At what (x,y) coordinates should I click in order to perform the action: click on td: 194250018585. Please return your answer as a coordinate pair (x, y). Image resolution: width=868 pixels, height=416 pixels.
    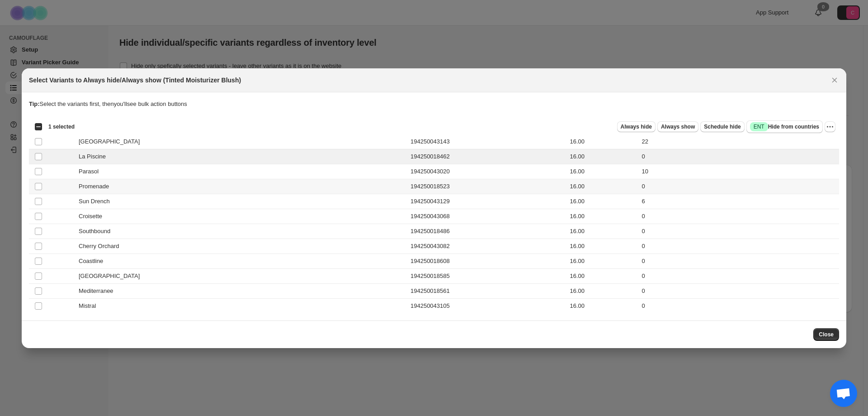
    Looking at the image, I should click on (487, 276).